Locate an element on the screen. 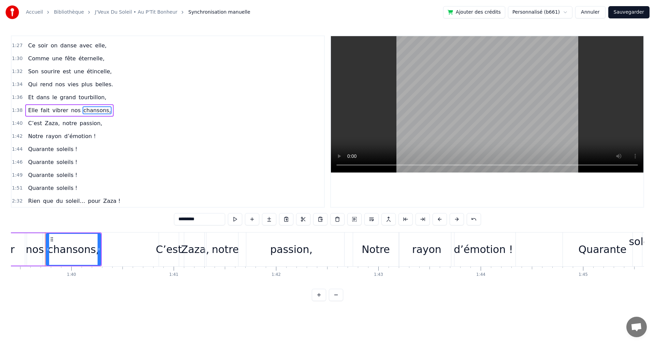 The width and height of the screenshot is (655, 344). div: nos is located at coordinates (35, 250).